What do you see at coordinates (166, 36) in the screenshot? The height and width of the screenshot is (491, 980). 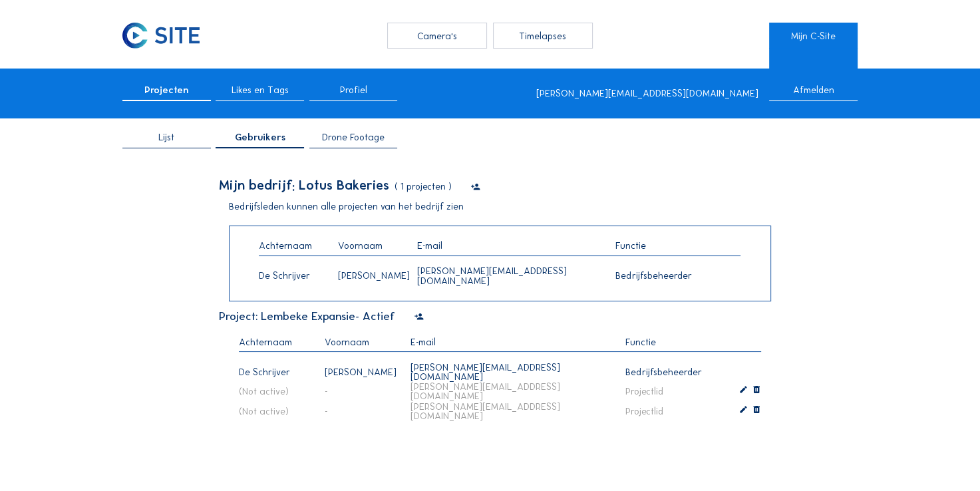 I see `a: C-SITE Logo` at bounding box center [166, 36].